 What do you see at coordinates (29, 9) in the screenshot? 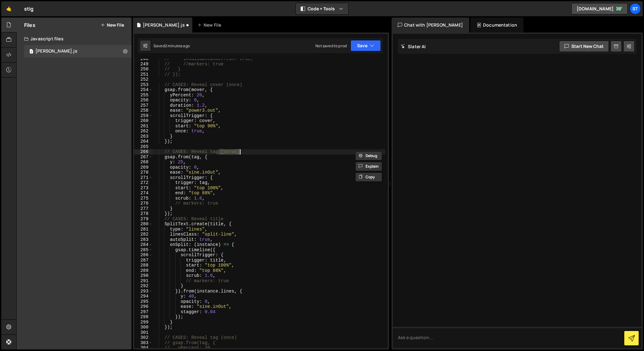
I see `div: stig` at bounding box center [29, 9].